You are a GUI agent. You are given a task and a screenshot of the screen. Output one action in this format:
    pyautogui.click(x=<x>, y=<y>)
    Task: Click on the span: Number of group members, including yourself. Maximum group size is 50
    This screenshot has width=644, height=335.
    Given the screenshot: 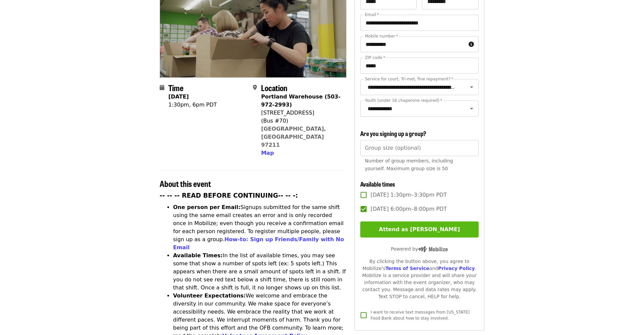 What is the action you would take?
    pyautogui.click(x=409, y=164)
    